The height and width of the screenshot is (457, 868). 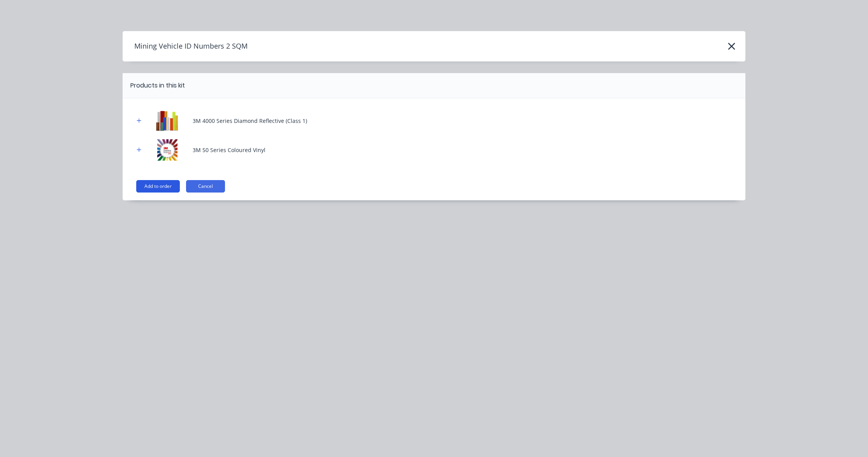 I want to click on img: 3M 4000 Series Diamond Reflective (Class 1), so click(x=167, y=120).